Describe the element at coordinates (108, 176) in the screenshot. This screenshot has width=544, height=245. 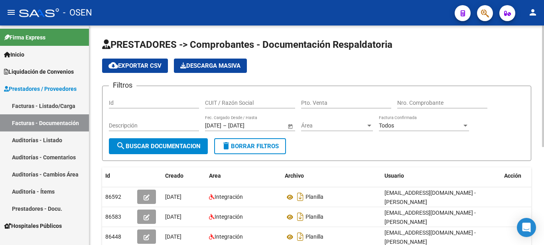
I see `span: Id` at that location.